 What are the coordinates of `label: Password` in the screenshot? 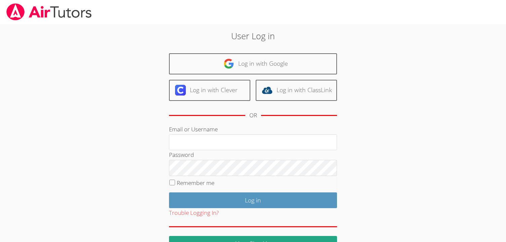 It's located at (181, 155).